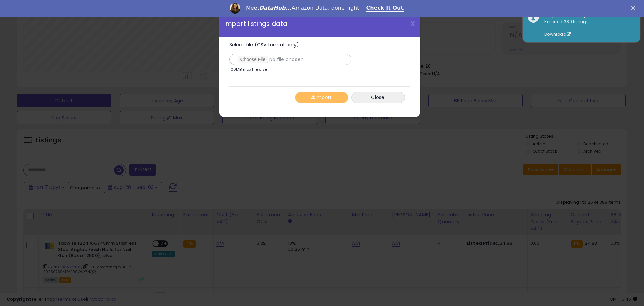 The width and height of the screenshot is (644, 306). Describe the element at coordinates (235, 8) in the screenshot. I see `img: Profile image for Georgie` at that location.